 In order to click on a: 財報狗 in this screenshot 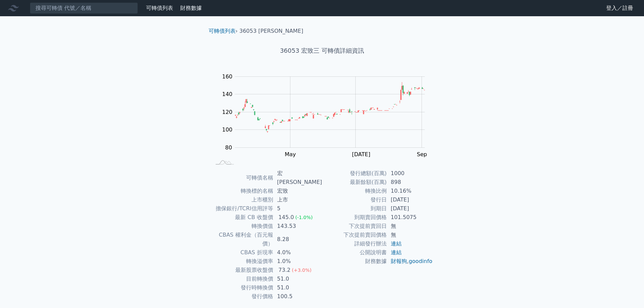, I will do `click(399, 261)`.